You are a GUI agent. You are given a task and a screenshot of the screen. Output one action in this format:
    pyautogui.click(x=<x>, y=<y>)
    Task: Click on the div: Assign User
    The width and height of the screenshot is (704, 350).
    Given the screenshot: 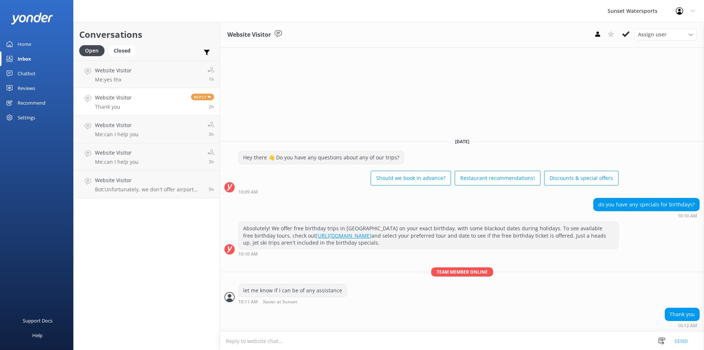 What is the action you would take?
    pyautogui.click(x=666, y=34)
    